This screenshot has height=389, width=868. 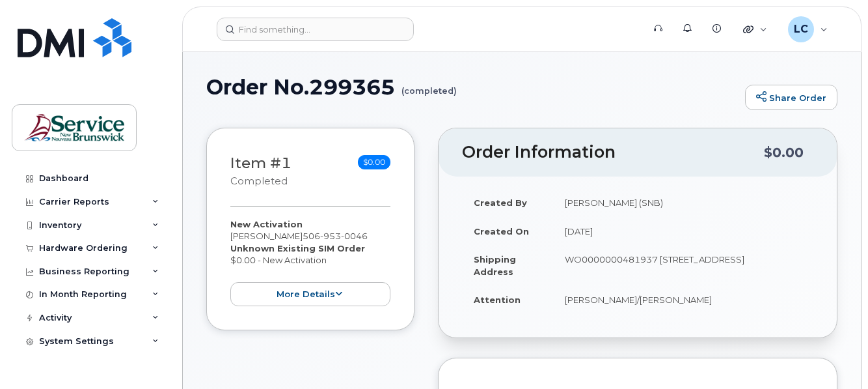 What do you see at coordinates (501, 231) in the screenshot?
I see `strong: Created On` at bounding box center [501, 231].